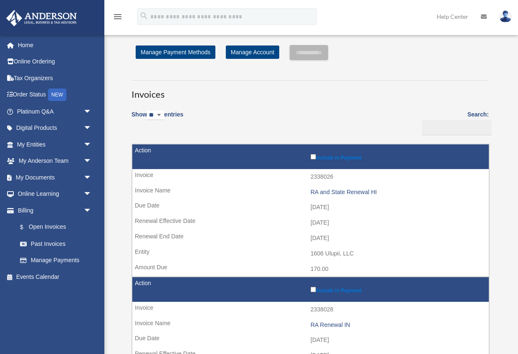 This screenshot has height=354, width=518. What do you see at coordinates (311, 269) in the screenshot?
I see `td: 170.00` at bounding box center [311, 269].